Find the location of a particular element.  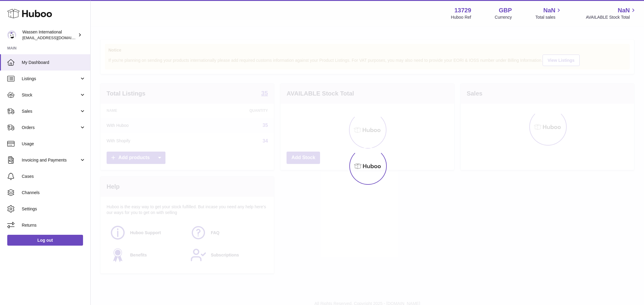

span: Stock is located at coordinates (50, 95).